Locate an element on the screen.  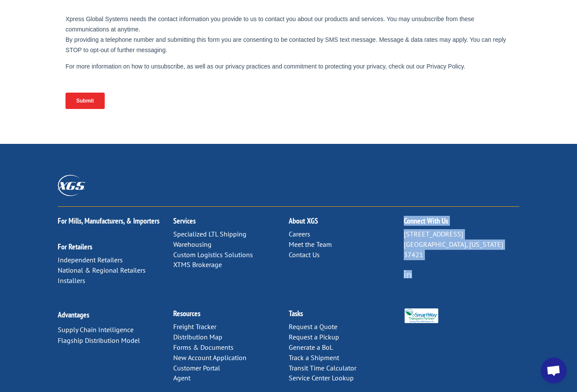
a: Request a Pickup is located at coordinates (314, 337).